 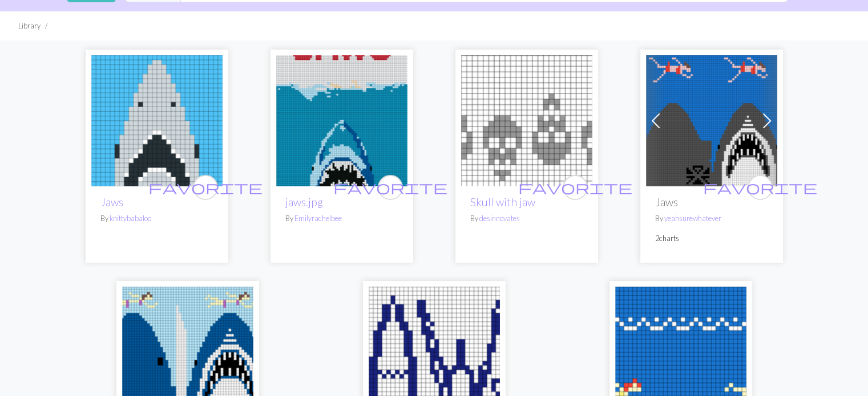 What do you see at coordinates (711, 202) in the screenshot?
I see `h2: Jaws` at bounding box center [711, 202].